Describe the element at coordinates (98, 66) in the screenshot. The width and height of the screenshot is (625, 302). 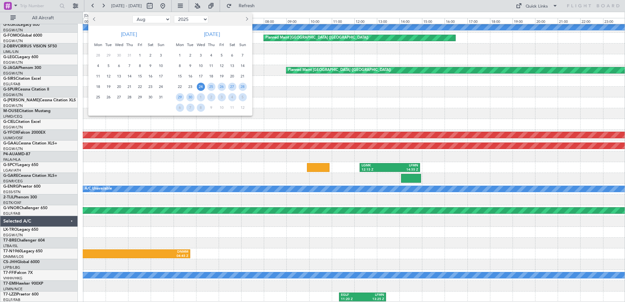
I see `div: 4-8-2025` at that location.